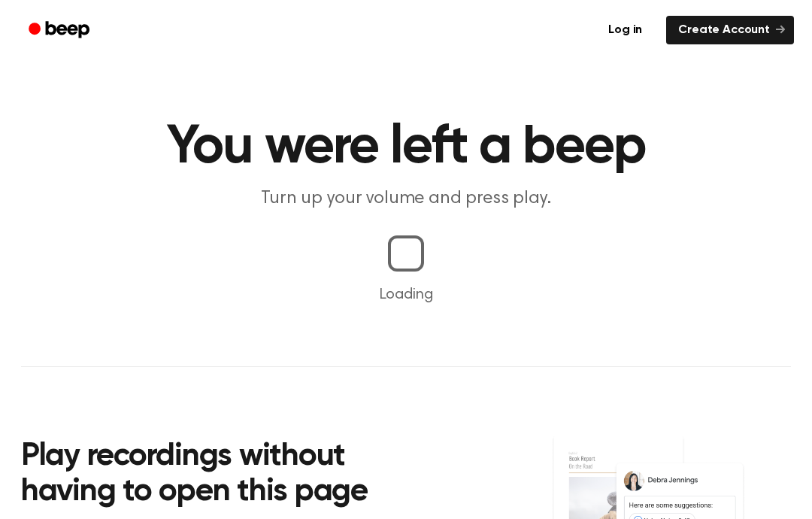 This screenshot has height=519, width=812. What do you see at coordinates (406, 147) in the screenshot?
I see `h1: You were left a beep` at bounding box center [406, 147].